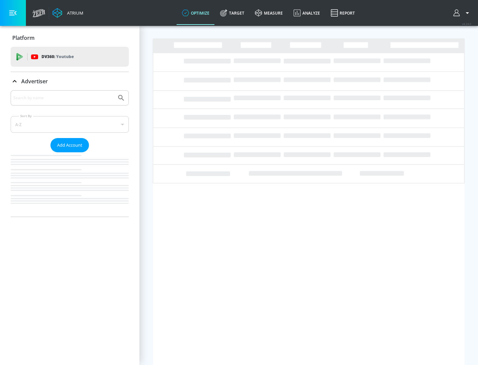  I want to click on p: DV360:, so click(57, 57).